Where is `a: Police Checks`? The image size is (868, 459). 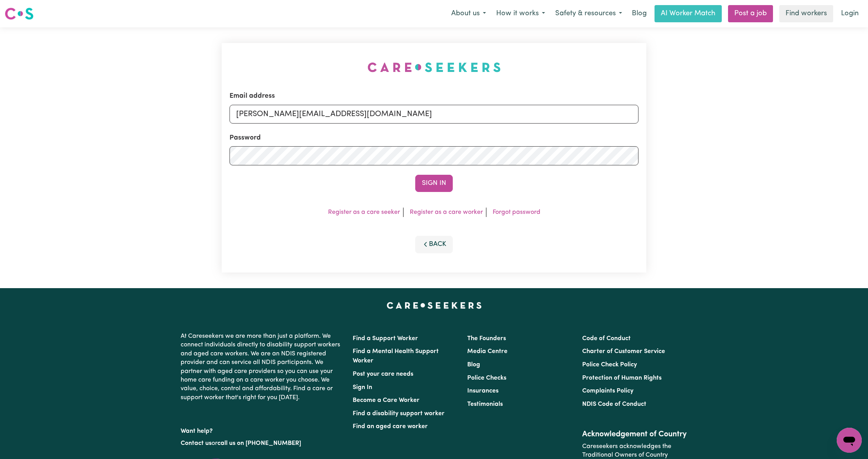
a: Police Checks is located at coordinates (487, 378).